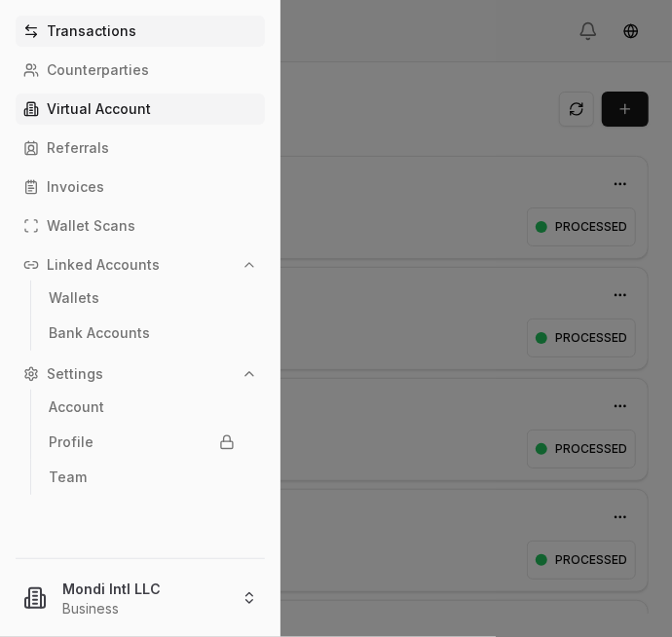  Describe the element at coordinates (140, 374) in the screenshot. I see `button: Settings` at that location.